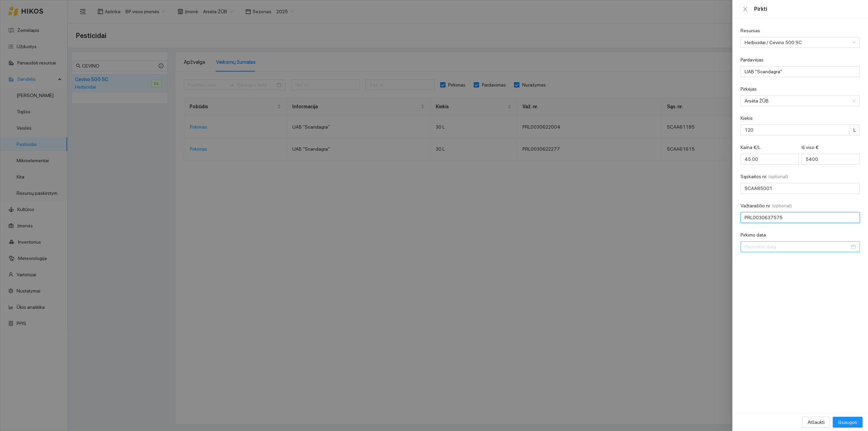 Image resolution: width=868 pixels, height=431 pixels. Describe the element at coordinates (745, 9) in the screenshot. I see `button: Close` at that location.